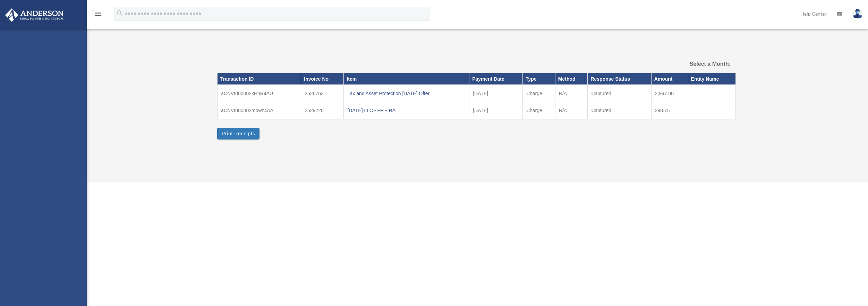 This screenshot has height=306, width=868. I want to click on td: 298.75, so click(670, 111).